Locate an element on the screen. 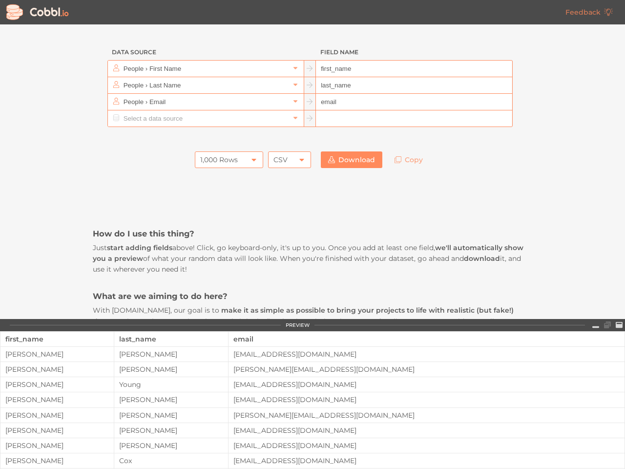 Image resolution: width=625 pixels, height=469 pixels. h3: How do I use this thing? is located at coordinates (313, 233).